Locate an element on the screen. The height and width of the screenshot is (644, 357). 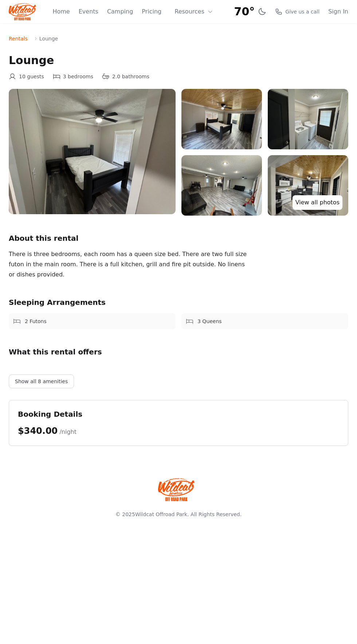
a: Give us a call is located at coordinates (297, 11).